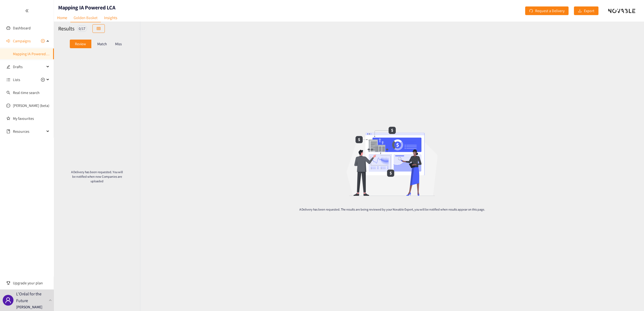 This screenshot has height=311, width=644. Describe the element at coordinates (8, 41) in the screenshot. I see `span: sound` at that location.